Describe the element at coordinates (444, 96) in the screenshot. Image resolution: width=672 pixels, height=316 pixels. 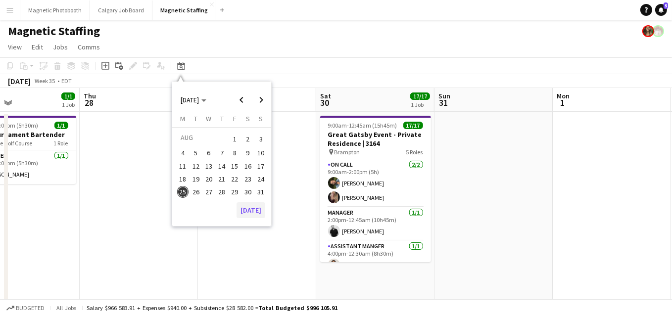
I see `span: Sun` at that location.